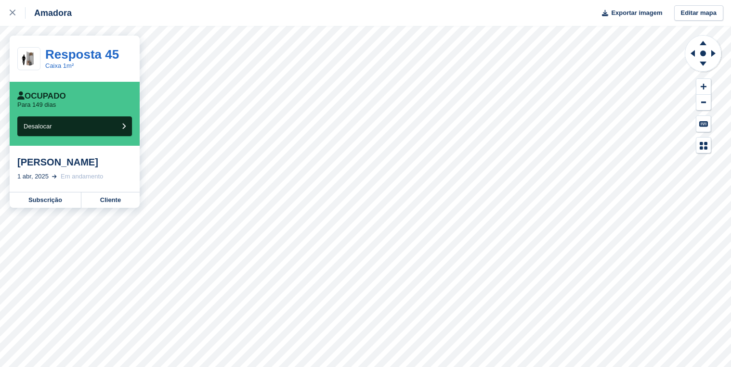 The width and height of the screenshot is (731, 367). What do you see at coordinates (59, 65) in the screenshot?
I see `a: Caixa 1m²` at bounding box center [59, 65].